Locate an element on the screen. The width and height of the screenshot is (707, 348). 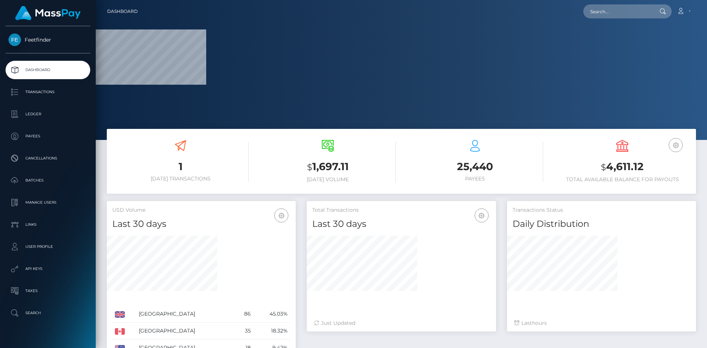
h3: 25,440 is located at coordinates (475, 167).